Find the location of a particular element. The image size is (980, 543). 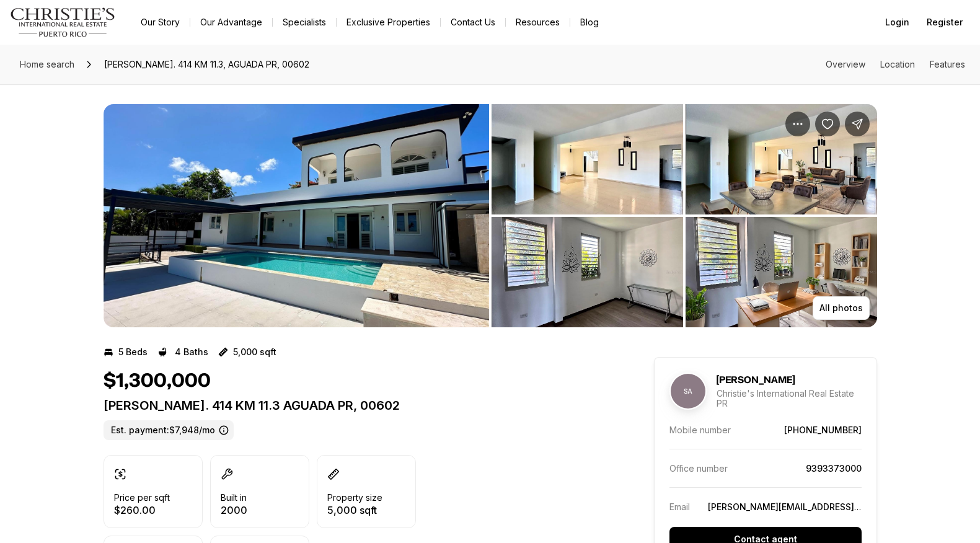

p: 4 Baths is located at coordinates (191, 352).